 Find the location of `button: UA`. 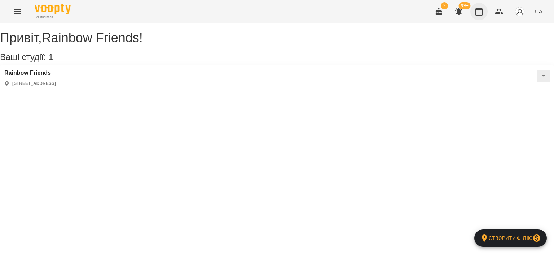

button: UA is located at coordinates (539, 11).